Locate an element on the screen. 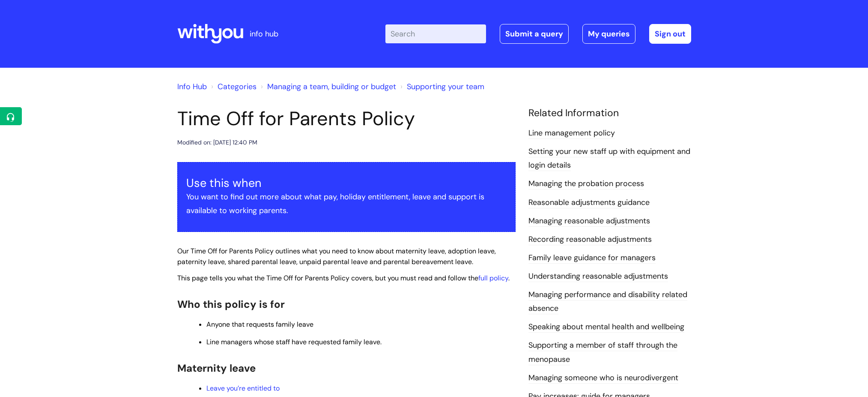 Image resolution: width=868 pixels, height=397 pixels. a: My queries is located at coordinates (609, 34).